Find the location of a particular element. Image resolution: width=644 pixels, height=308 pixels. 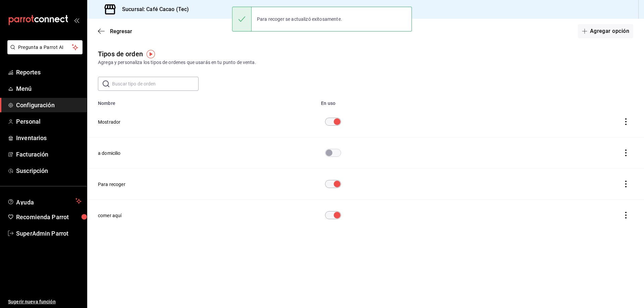

span: Sugerir nueva función is located at coordinates (45, 302).